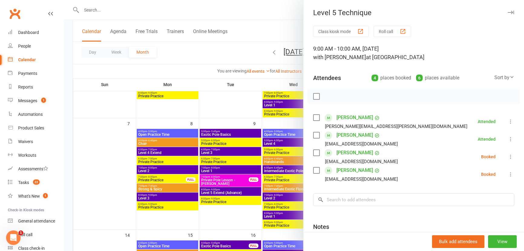 This screenshot has height=251, width=524. I want to click on a: People, so click(36, 46).